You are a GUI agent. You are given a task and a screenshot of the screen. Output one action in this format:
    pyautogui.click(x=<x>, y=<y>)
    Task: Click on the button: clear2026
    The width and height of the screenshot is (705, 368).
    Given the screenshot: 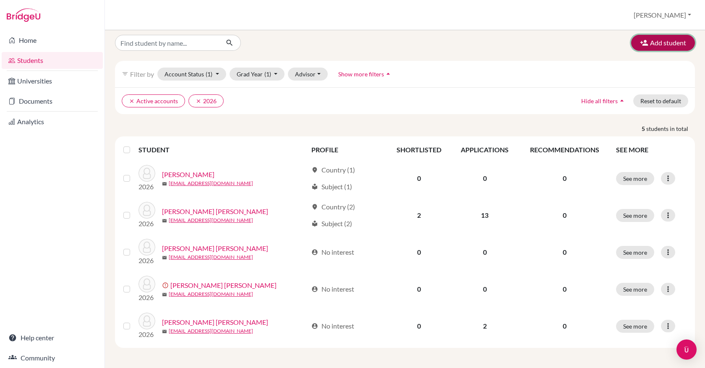 What is the action you would take?
    pyautogui.click(x=206, y=101)
    